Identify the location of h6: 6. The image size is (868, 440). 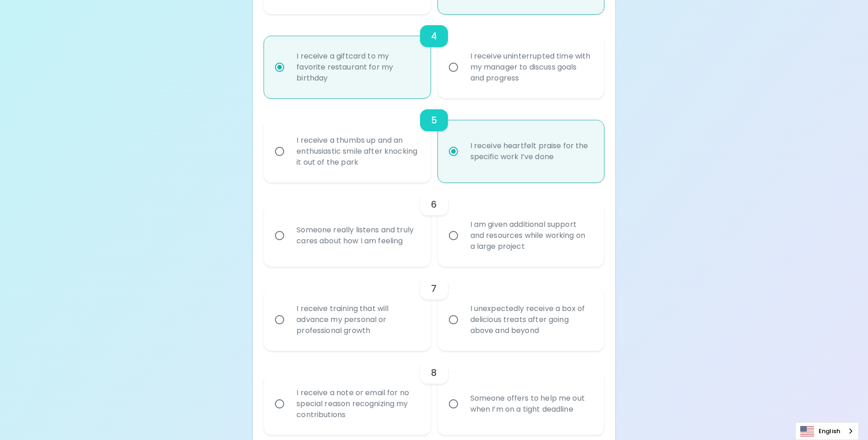
(434, 205).